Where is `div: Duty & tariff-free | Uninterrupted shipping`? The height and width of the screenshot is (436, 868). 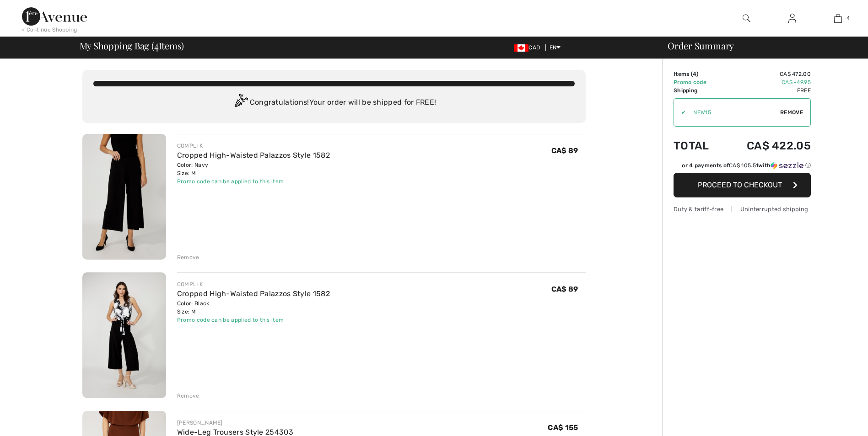 div: Duty & tariff-free | Uninterrupted shipping is located at coordinates (742, 209).